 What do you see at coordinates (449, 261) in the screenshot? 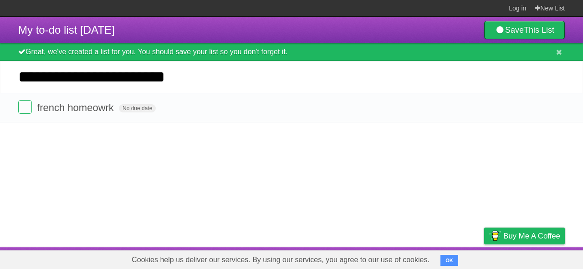
I see `button: OK` at bounding box center [449, 261].